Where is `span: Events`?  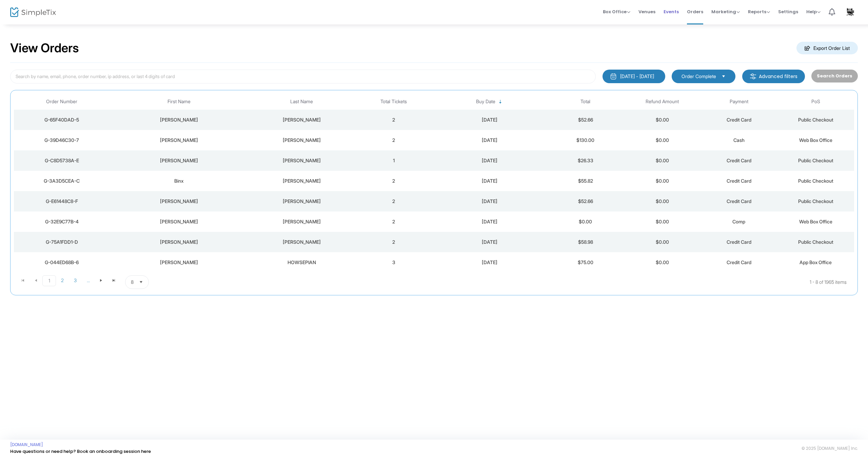
span: Events is located at coordinates (671, 12).